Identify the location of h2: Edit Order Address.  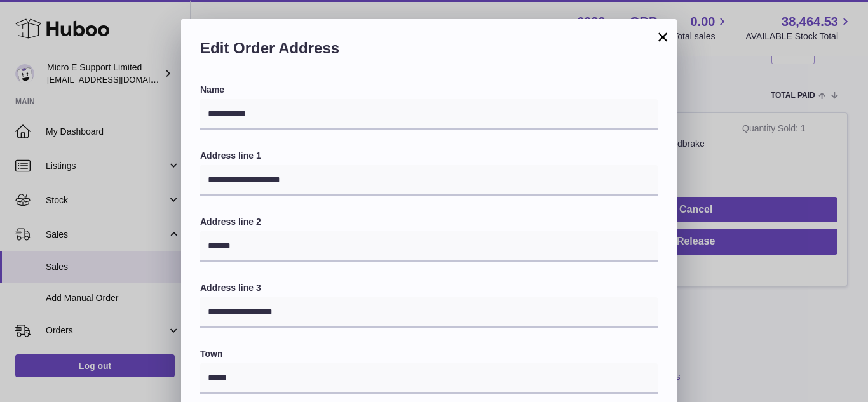
(429, 51).